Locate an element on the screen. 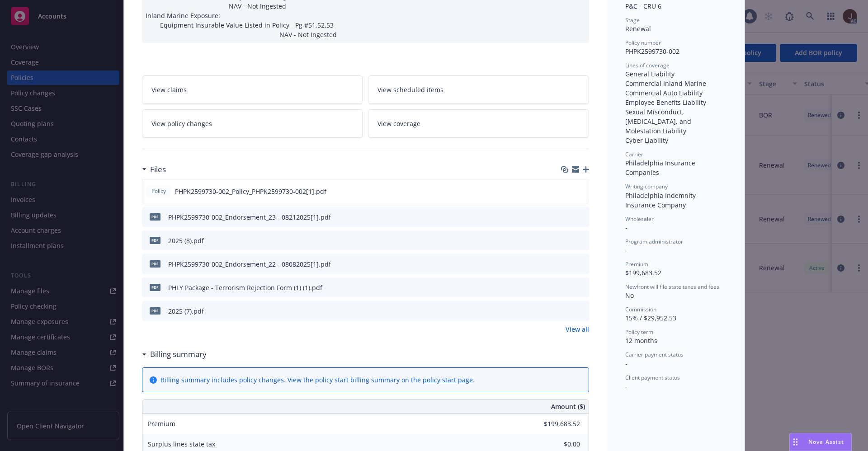 The height and width of the screenshot is (451, 868). span: $199,683.52 is located at coordinates (643, 272).